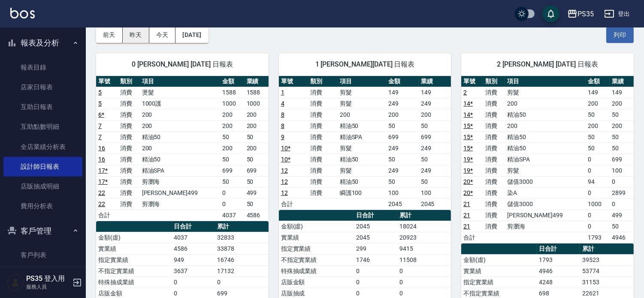 The width and height of the screenshot is (644, 298). Describe the element at coordinates (242, 249) in the screenshot. I see `td: 33878` at that location.